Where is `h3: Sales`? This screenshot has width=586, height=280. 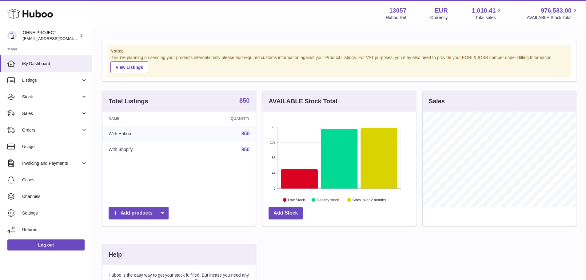
h3: Sales is located at coordinates (437, 101).